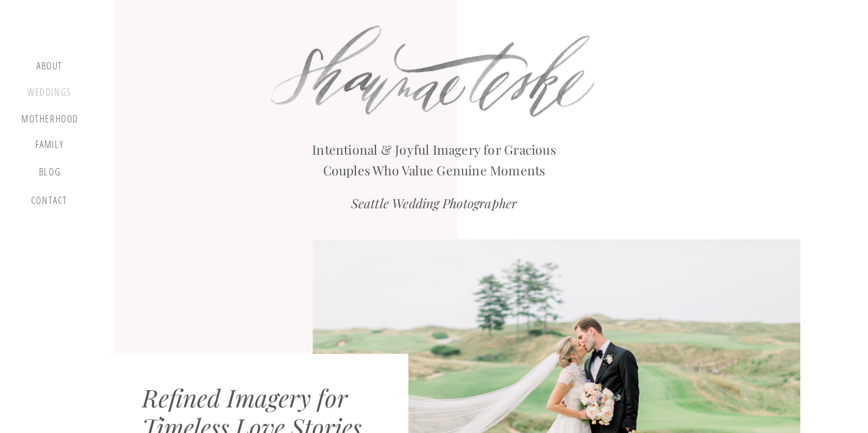  Describe the element at coordinates (50, 120) in the screenshot. I see `div: motherhood` at that location.